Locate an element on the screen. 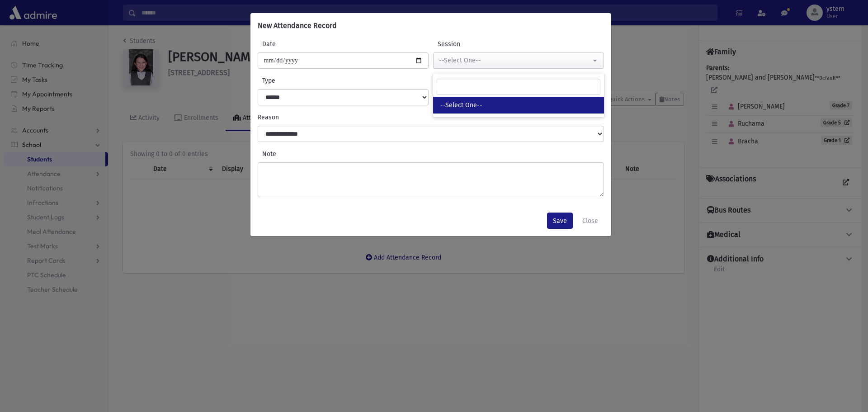  h6: New Attendance Record is located at coordinates (297, 26).